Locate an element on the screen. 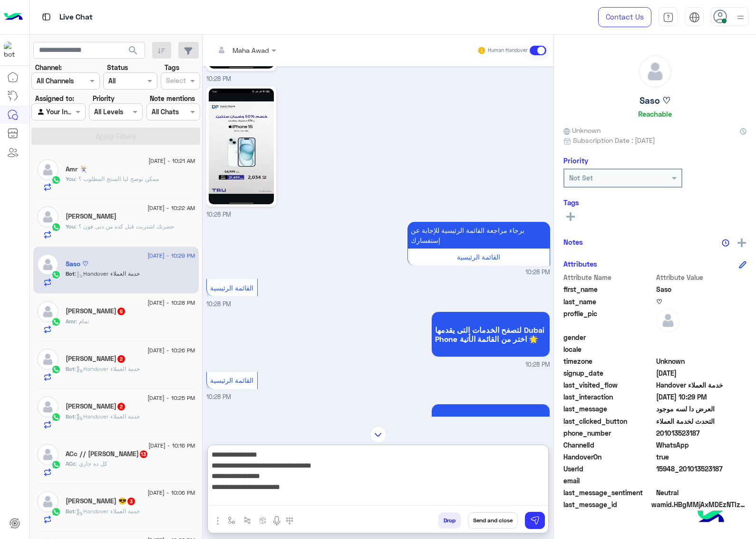 This screenshot has height=539, width=756. span: last_message_id is located at coordinates (606, 504).